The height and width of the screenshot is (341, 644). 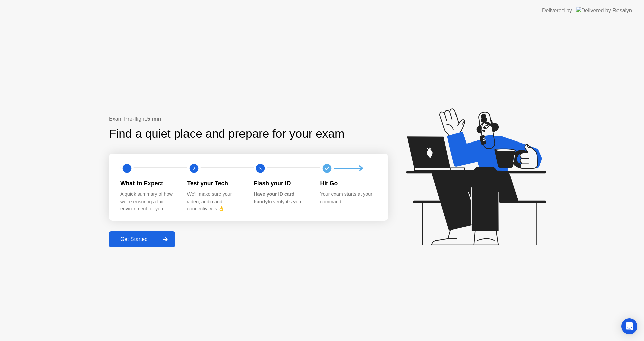 What do you see at coordinates (149, 183) in the screenshot?
I see `div: What to Expect` at bounding box center [149, 183].